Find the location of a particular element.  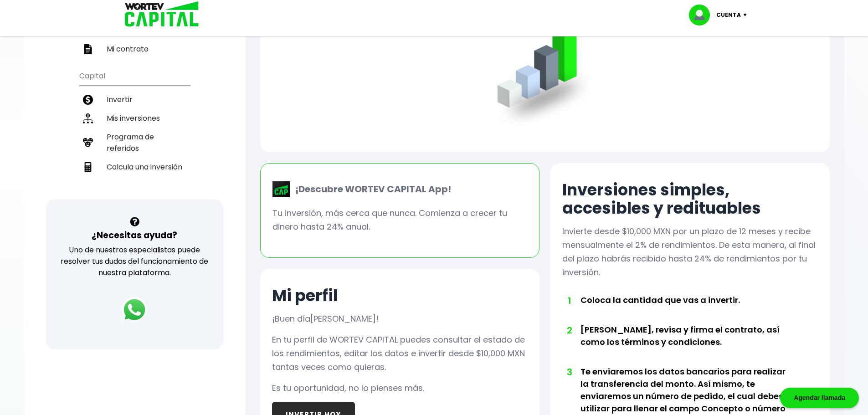

img: profile-image is located at coordinates (703, 15).